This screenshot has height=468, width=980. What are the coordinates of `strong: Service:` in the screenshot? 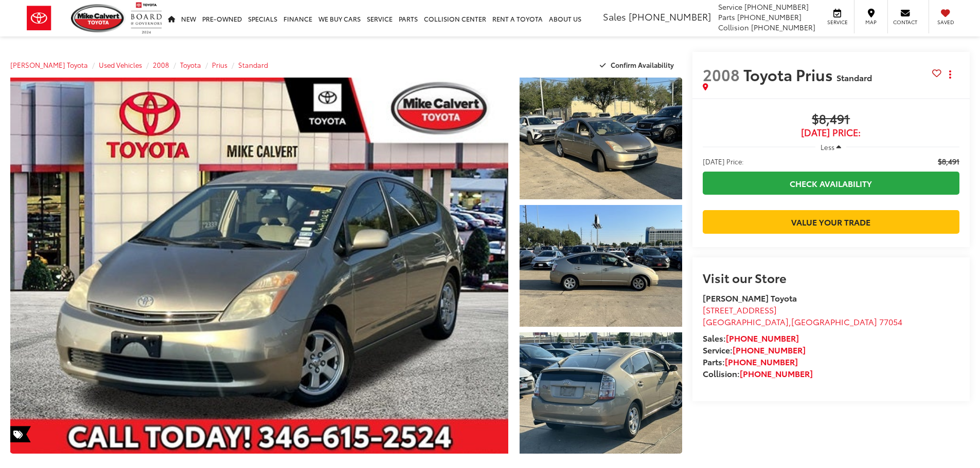 It's located at (754, 349).